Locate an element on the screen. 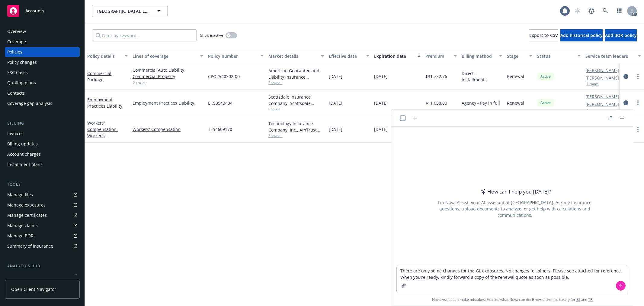 This screenshot has height=306, width=644. div: Policy details is located at coordinates (104, 56).